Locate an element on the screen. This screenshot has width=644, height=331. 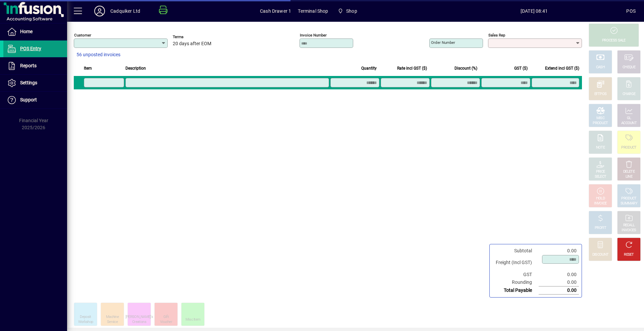
button: 56 unposted invoices is located at coordinates (98, 55).